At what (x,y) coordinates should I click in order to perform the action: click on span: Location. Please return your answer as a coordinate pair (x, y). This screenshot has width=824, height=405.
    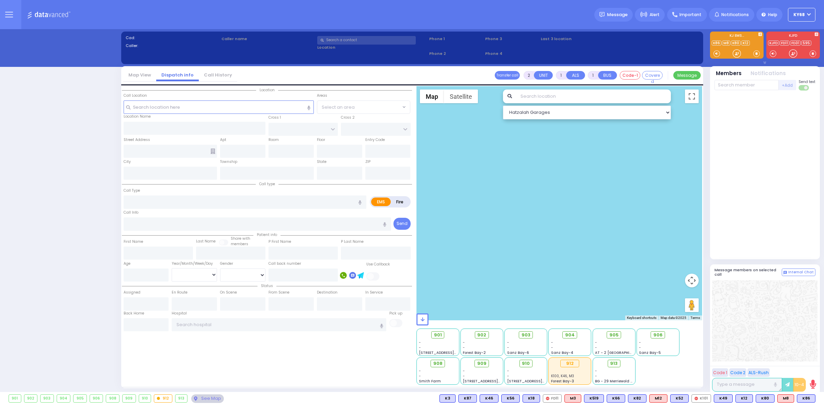
    Looking at the image, I should click on (267, 90).